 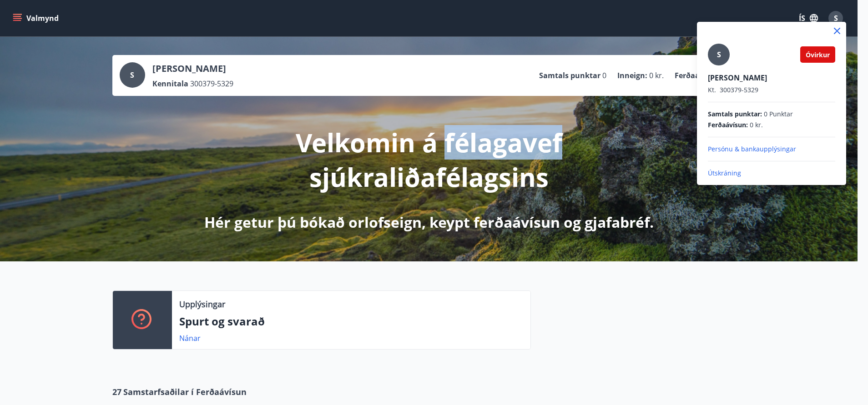 I want to click on span: 0 kr., so click(x=756, y=125).